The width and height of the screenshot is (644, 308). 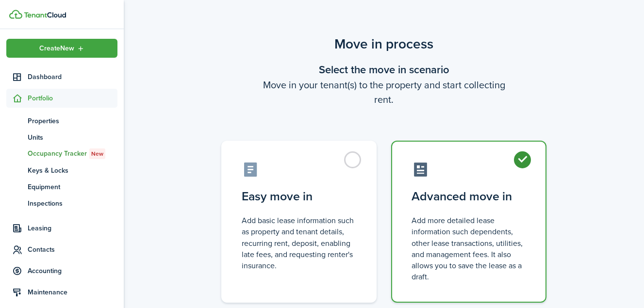 What do you see at coordinates (62, 203) in the screenshot?
I see `a: Inspections` at bounding box center [62, 203].